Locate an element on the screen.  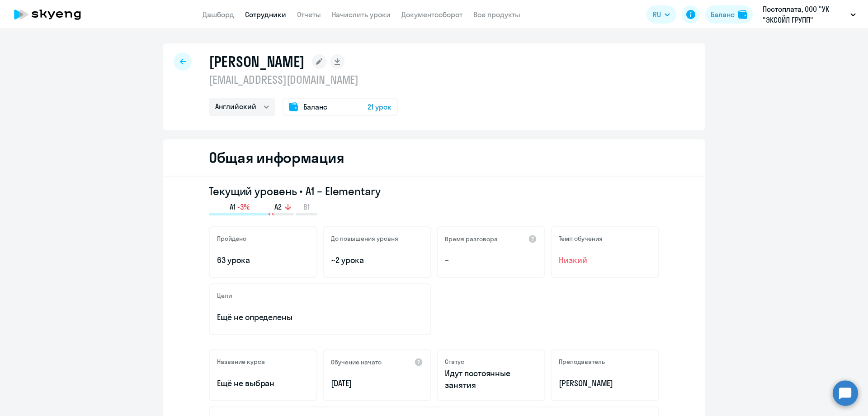
p: Постоплата, ООО "УК "ЭКСОЙЛ ГРУПП" is located at coordinates (805, 15).